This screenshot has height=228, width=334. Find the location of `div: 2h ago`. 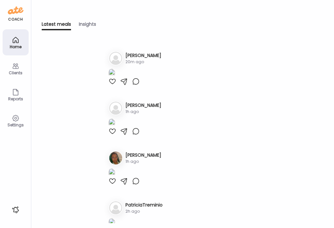

div: 2h ago is located at coordinates (144, 212).